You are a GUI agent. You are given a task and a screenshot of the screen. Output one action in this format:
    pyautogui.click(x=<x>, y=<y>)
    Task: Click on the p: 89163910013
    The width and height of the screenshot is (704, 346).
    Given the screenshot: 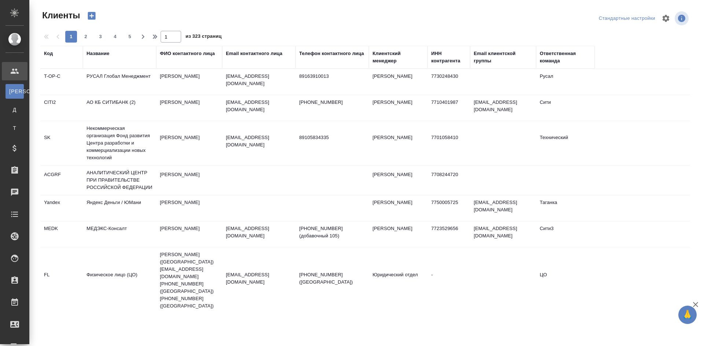 What is the action you would take?
    pyautogui.click(x=332, y=76)
    